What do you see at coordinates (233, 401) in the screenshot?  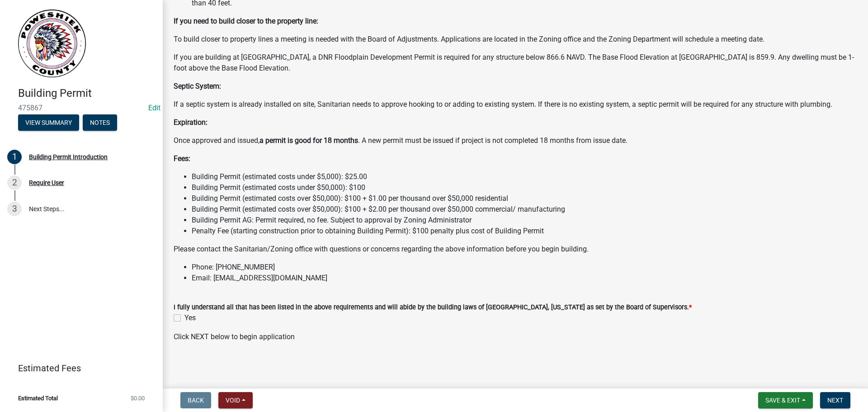 I see `span: Void` at bounding box center [233, 401].